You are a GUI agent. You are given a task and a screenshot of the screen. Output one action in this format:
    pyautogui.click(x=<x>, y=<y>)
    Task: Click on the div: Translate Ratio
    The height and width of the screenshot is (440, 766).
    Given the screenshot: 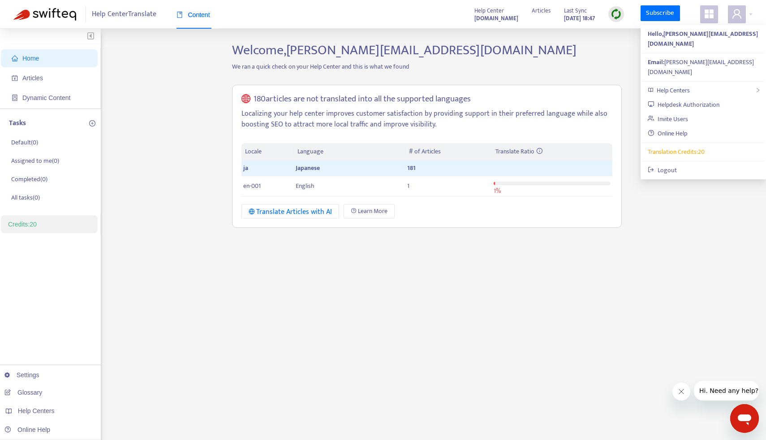 What is the action you would take?
    pyautogui.click(x=552, y=151)
    